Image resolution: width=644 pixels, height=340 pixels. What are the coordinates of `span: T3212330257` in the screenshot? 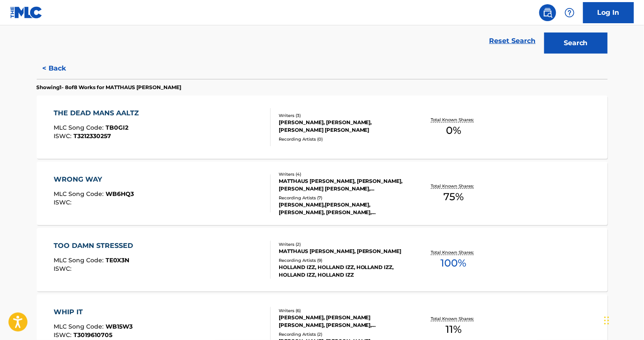 It's located at (92, 136).